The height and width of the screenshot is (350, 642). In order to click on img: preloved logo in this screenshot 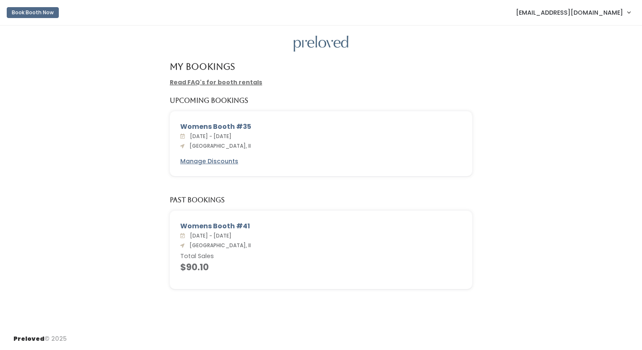, I will do `click(321, 44)`.